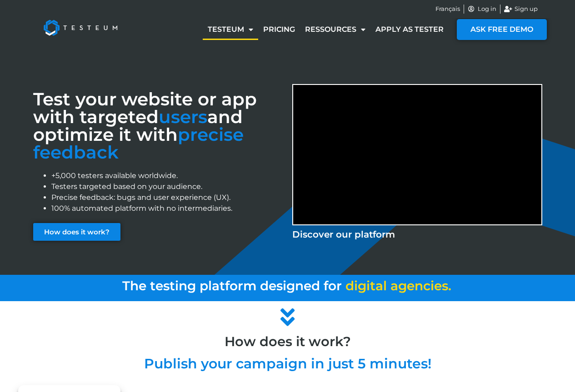 This screenshot has width=575, height=392. I want to click on h2: Publish your campaign in just 5 minutes!, so click(288, 364).